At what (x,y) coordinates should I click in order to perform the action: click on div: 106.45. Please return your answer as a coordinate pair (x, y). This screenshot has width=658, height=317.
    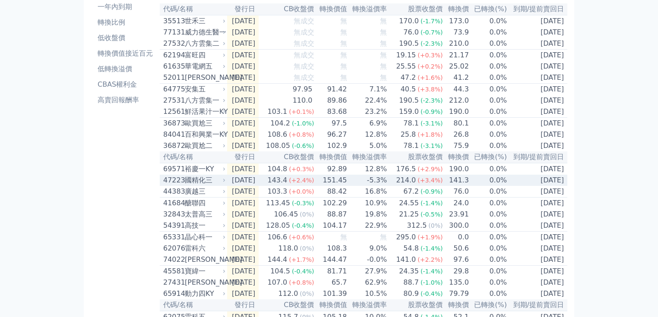
    Looking at the image, I should click on (286, 215).